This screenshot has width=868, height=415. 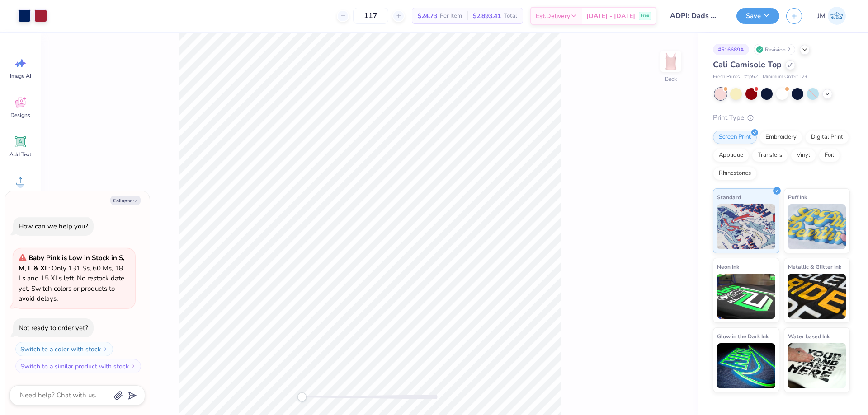 I want to click on span: Water based Ink, so click(x=809, y=336).